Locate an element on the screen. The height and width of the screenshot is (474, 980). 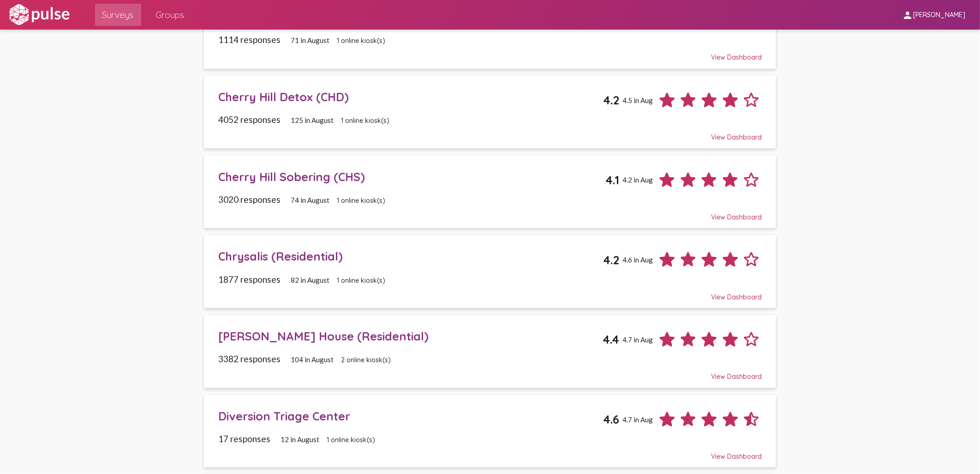
a: Groups is located at coordinates (171, 15).